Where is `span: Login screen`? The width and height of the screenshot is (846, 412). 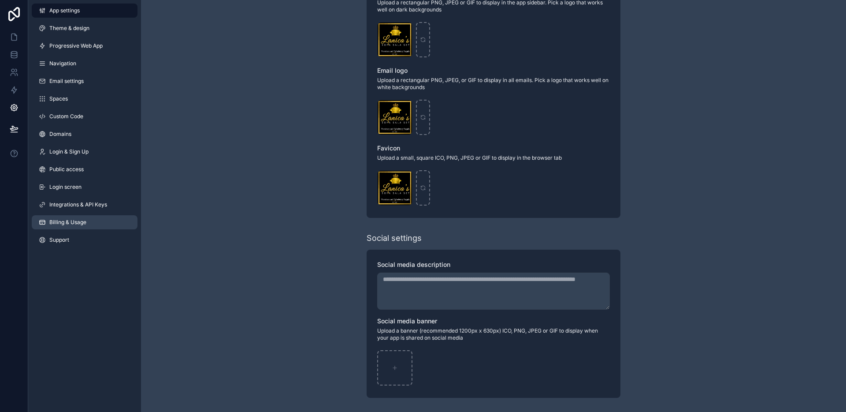 span: Login screen is located at coordinates (65, 187).